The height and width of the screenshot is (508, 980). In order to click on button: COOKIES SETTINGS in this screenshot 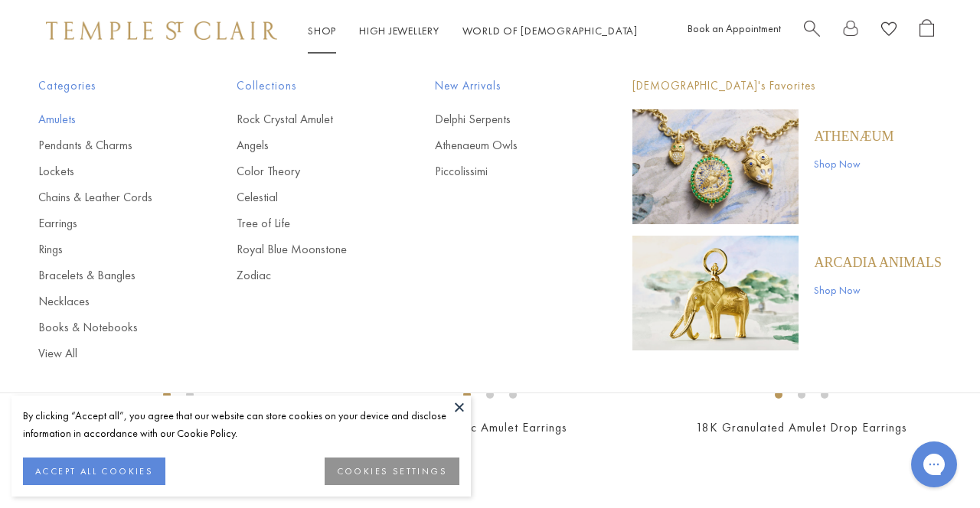, I will do `click(393, 471)`.